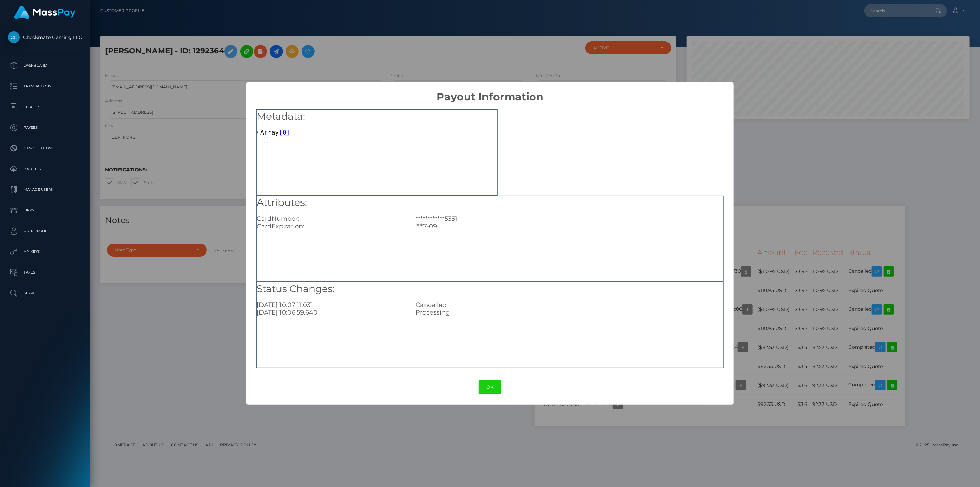 This screenshot has width=980, height=487. What do you see at coordinates (45, 169) in the screenshot?
I see `p: Batches` at bounding box center [45, 169].